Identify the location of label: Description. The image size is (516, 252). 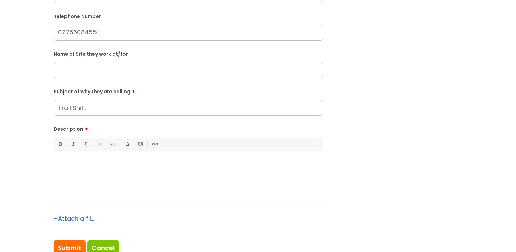
(188, 128).